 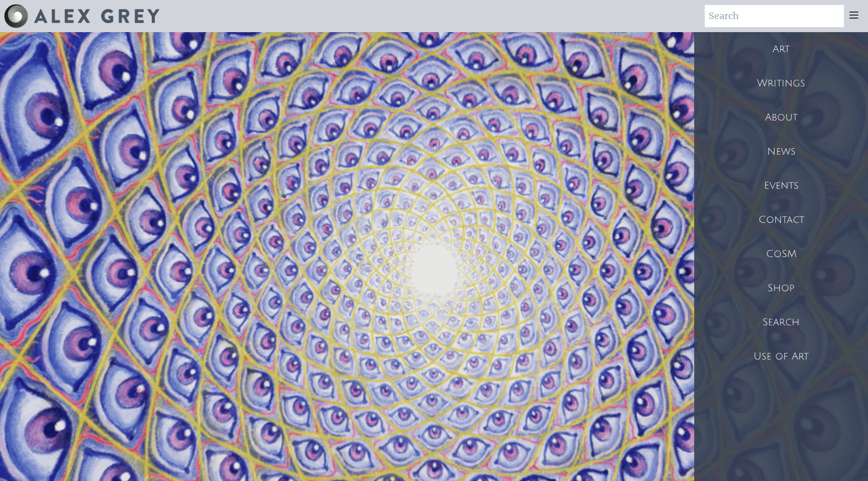 I want to click on a: Use of Art, so click(x=781, y=357).